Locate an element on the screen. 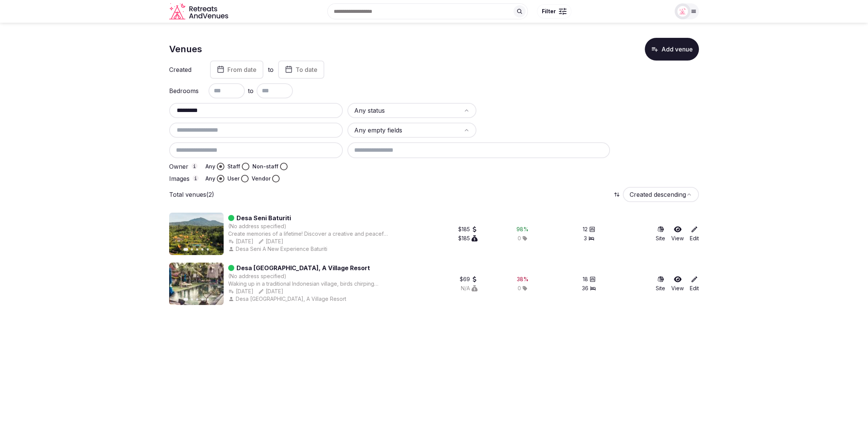 This screenshot has height=445, width=868. div: 38 % is located at coordinates (523, 279).